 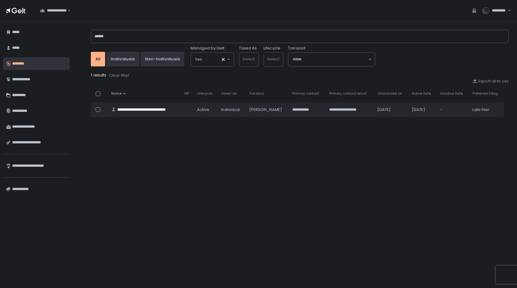 What do you see at coordinates (223, 59) in the screenshot?
I see `button: Clear Selected` at bounding box center [223, 59].